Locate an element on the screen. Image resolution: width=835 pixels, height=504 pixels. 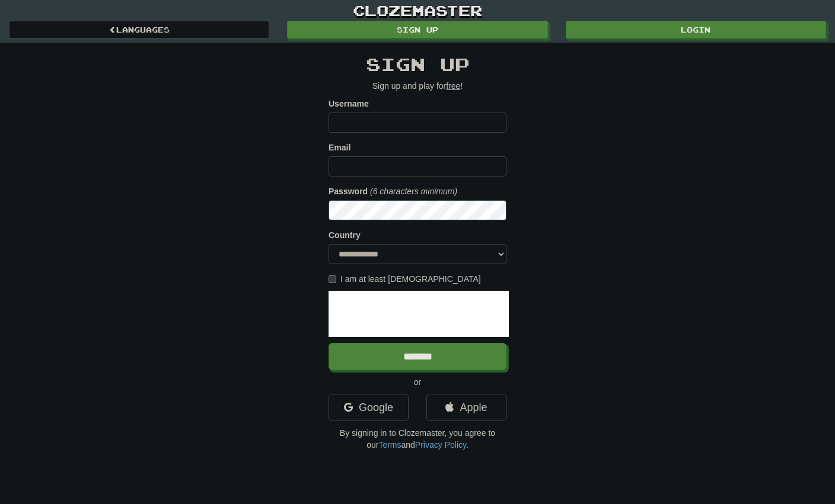
a: Apple is located at coordinates (466, 407).